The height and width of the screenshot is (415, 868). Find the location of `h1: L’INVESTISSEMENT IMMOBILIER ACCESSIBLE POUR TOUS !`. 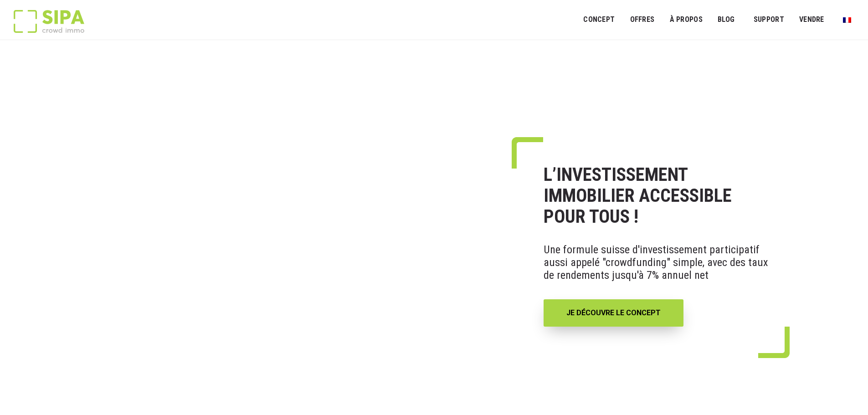

h1: L’INVESTISSEMENT IMMOBILIER ACCESSIBLE POUR TOUS ! is located at coordinates (656, 196).